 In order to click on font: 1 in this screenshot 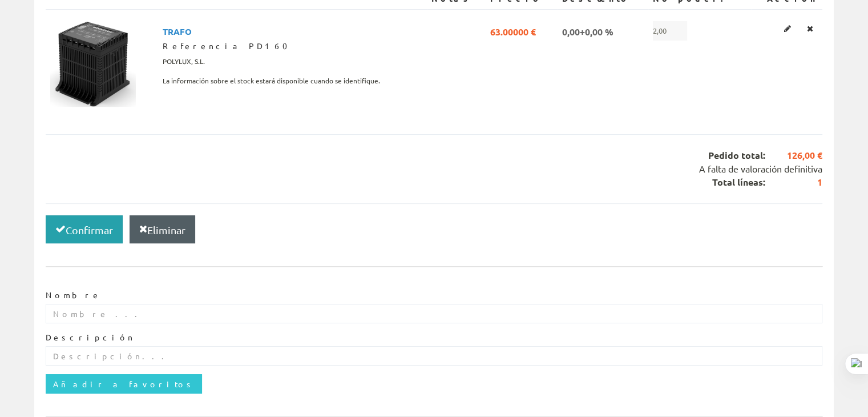, I will do `click(819, 181)`.